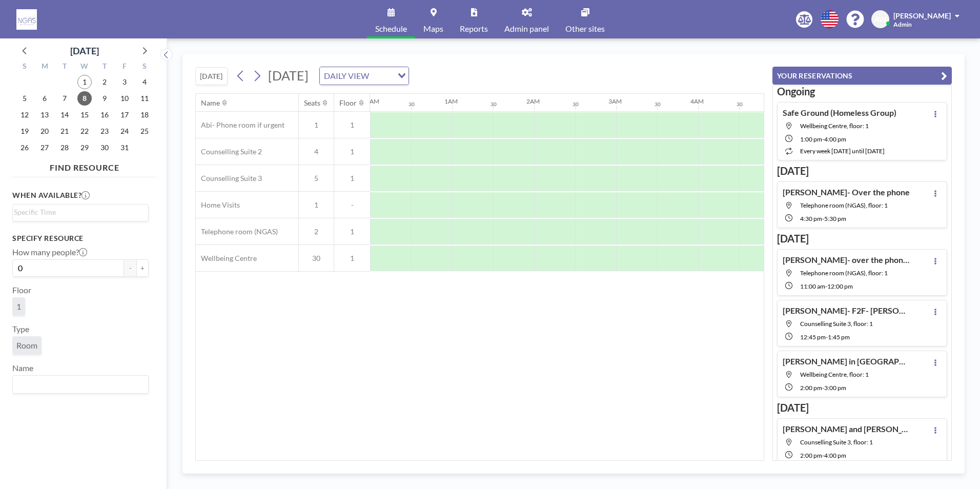  I want to click on span: Friday, October 31, 2025, so click(125, 147).